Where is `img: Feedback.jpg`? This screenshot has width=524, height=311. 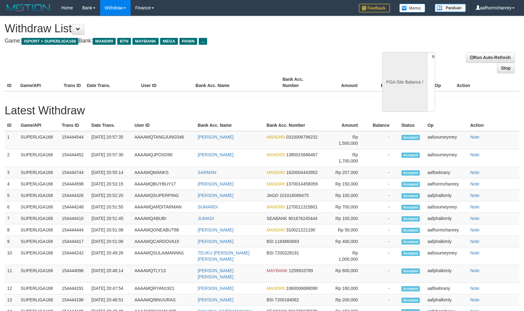
img: Feedback.jpg is located at coordinates (374, 8).